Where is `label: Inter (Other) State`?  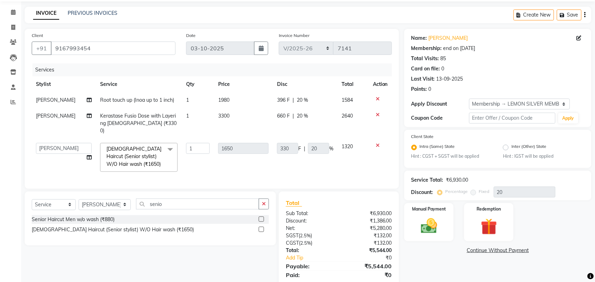 label: Inter (Other) State is located at coordinates (529, 148).